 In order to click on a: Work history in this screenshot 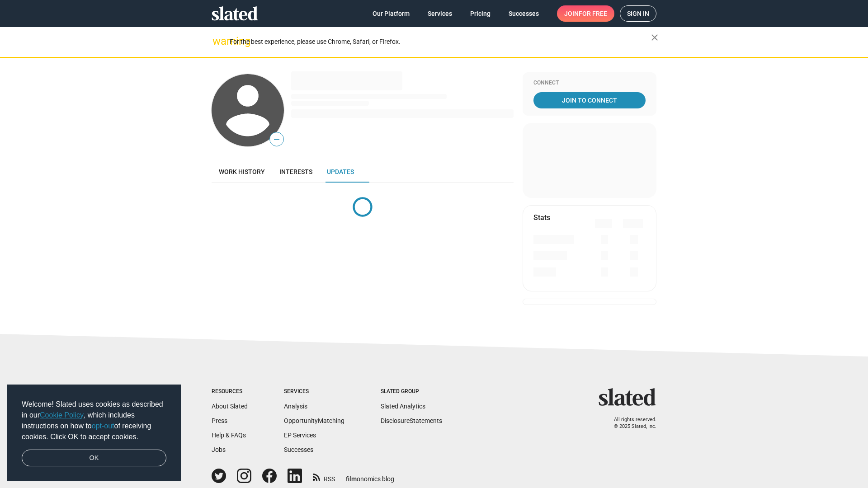, I will do `click(242, 172)`.